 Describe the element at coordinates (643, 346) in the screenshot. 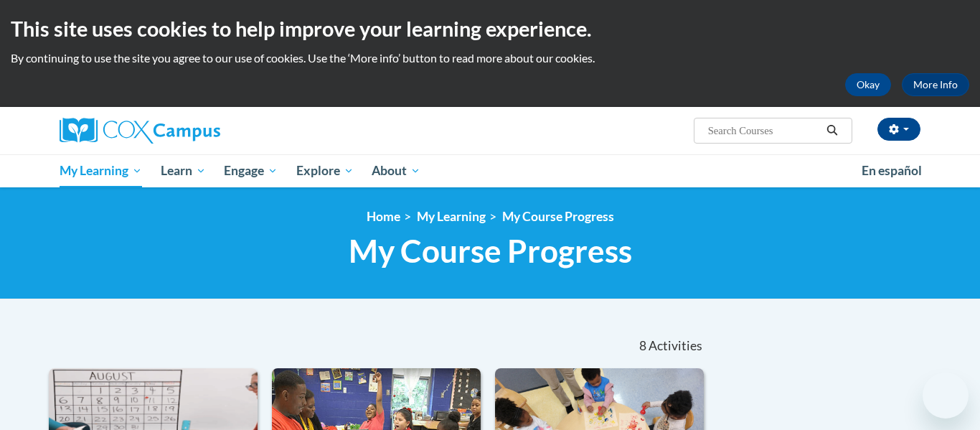

I see `span: 8` at that location.